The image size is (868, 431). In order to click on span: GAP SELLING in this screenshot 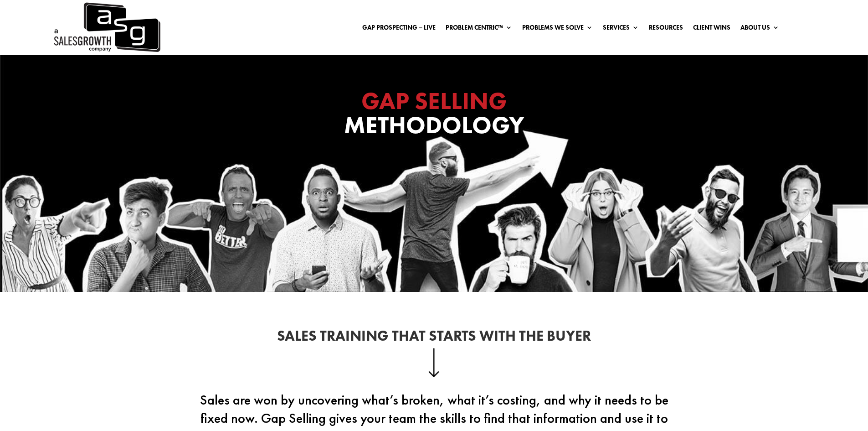, I will do `click(434, 101)`.